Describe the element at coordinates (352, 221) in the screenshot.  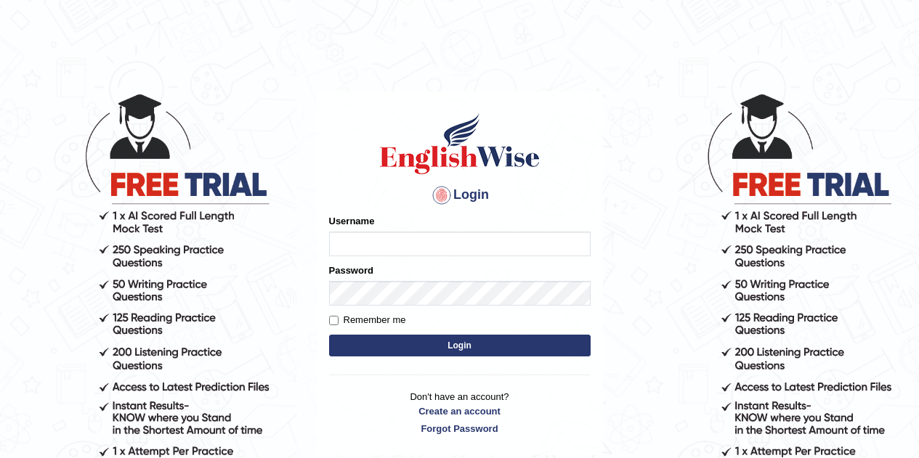
I see `label: Username` at that location.